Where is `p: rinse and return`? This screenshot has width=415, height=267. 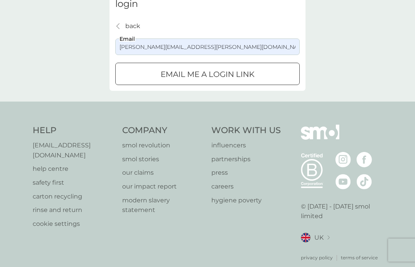 p: rinse and return is located at coordinates (73, 210).